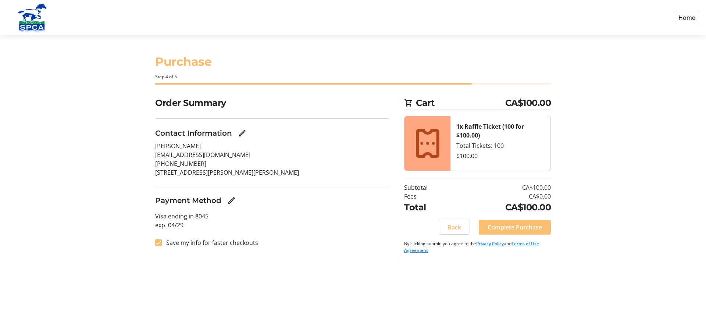  I want to click on h3: Payment Method, so click(188, 200).